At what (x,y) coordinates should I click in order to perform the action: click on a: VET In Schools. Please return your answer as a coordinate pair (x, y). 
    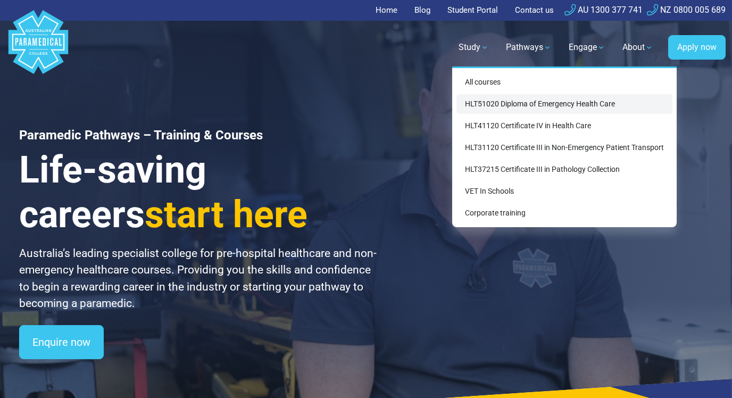
    Looking at the image, I should click on (564, 191).